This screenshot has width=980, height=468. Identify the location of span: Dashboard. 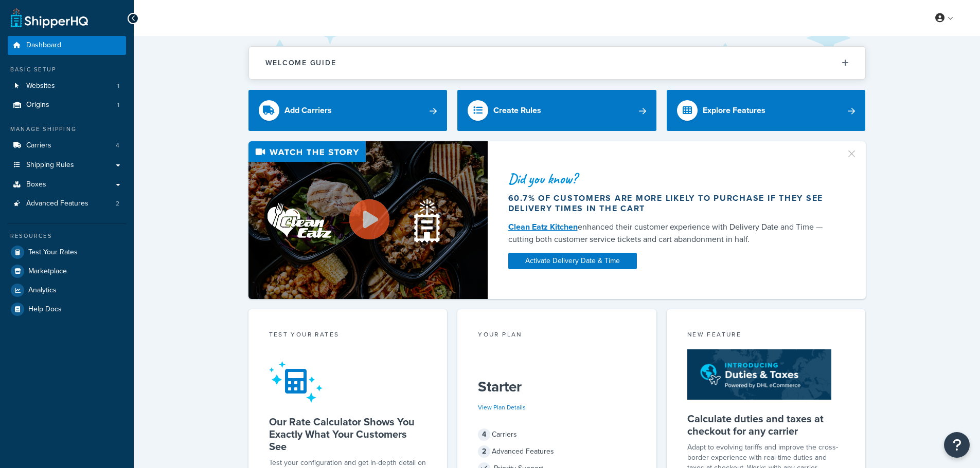
(44, 45).